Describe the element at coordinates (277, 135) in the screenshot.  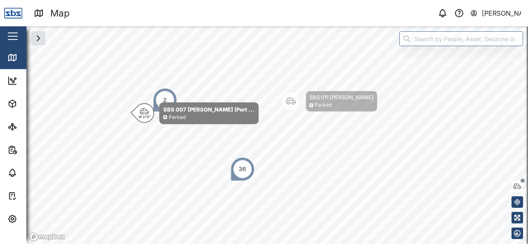
I see `canvas: Map` at that location.